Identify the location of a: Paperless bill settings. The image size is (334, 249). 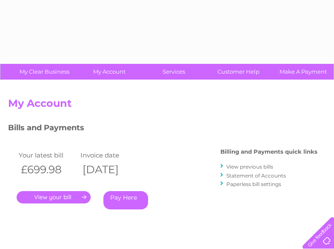
(254, 184).